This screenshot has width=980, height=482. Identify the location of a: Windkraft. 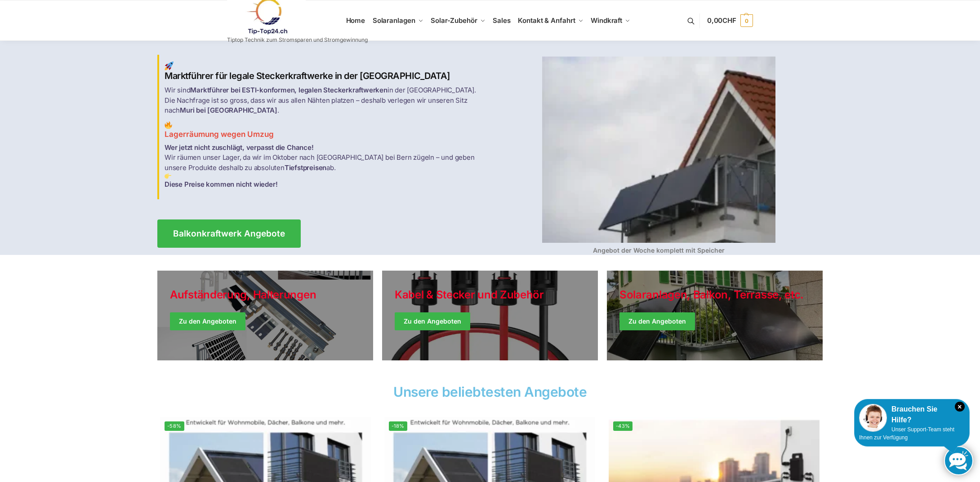
(610, 21).